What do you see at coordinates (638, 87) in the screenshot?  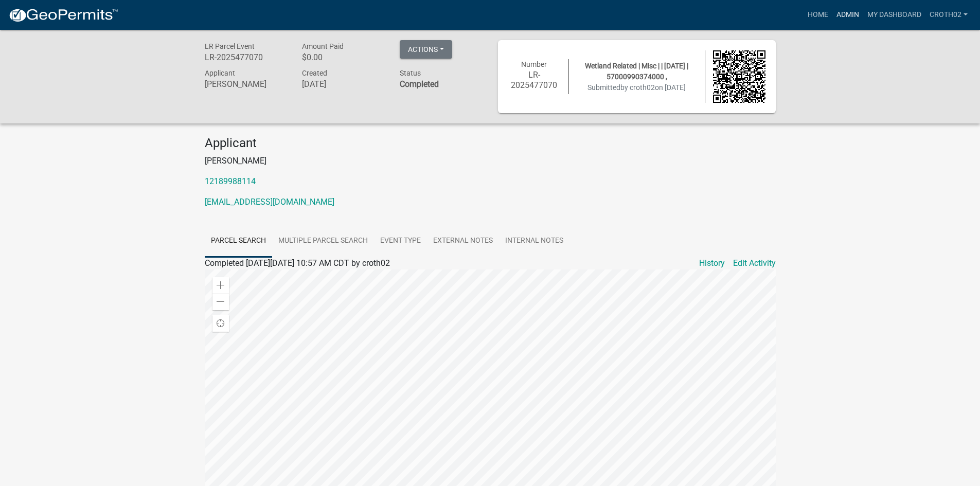 I see `span: by croth02` at bounding box center [638, 87].